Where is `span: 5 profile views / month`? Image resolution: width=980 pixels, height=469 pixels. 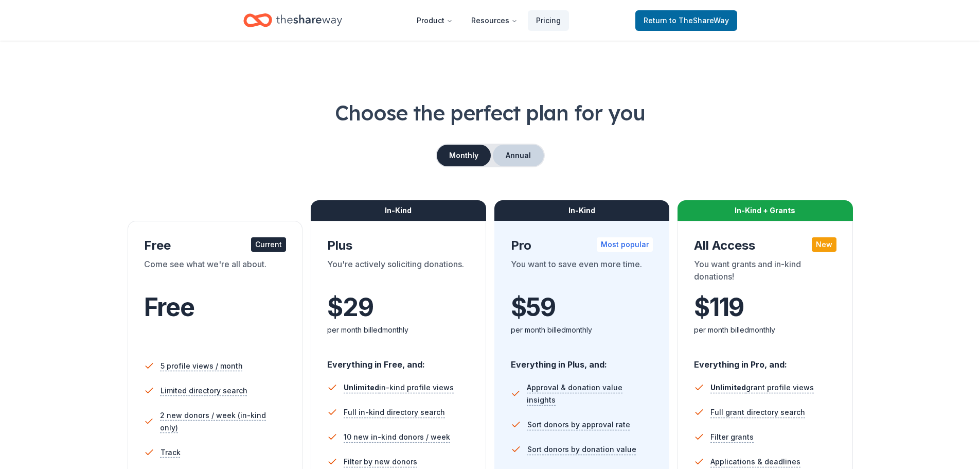
span: 5 profile views / month is located at coordinates (202, 366).